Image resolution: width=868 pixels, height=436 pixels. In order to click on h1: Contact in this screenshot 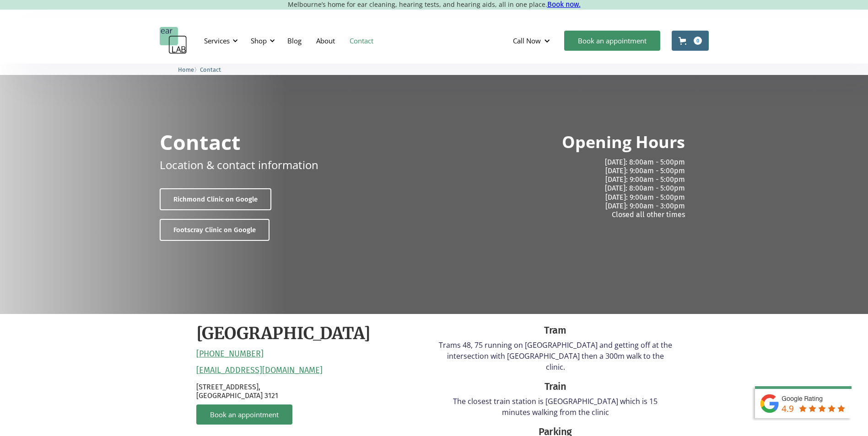, I will do `click(200, 142)`.